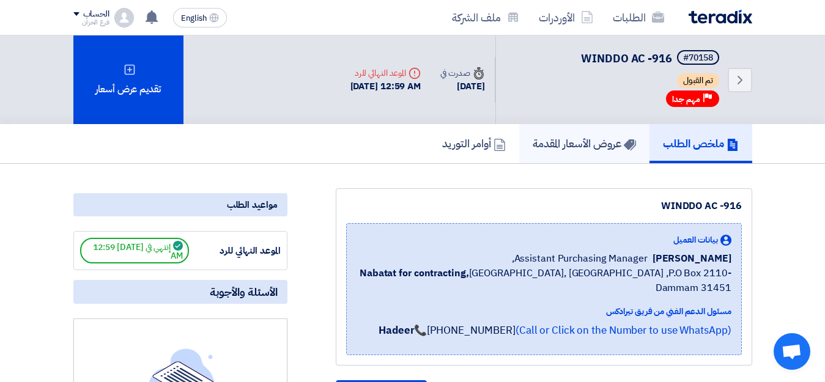 The image size is (825, 382). What do you see at coordinates (194, 18) in the screenshot?
I see `span: English` at bounding box center [194, 18].